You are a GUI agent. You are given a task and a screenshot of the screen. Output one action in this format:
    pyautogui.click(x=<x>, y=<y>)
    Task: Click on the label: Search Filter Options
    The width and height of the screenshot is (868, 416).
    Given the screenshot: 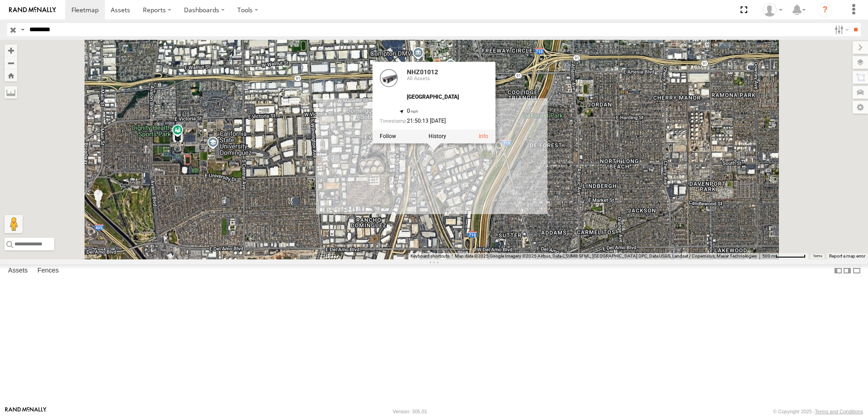 What is the action you would take?
    pyautogui.click(x=841, y=29)
    